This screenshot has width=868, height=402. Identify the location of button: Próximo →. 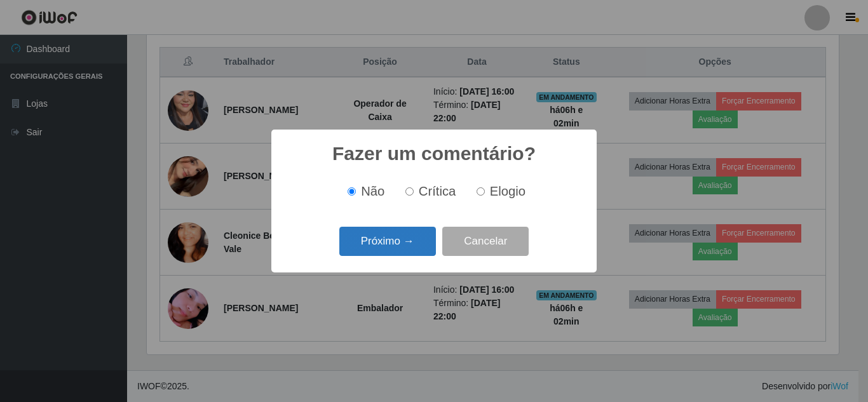
(388, 242).